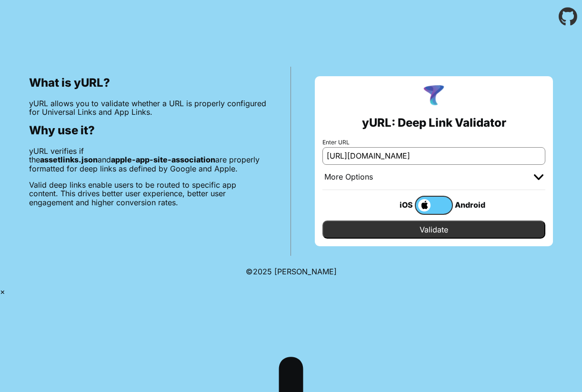  Describe the element at coordinates (434, 156) in the screenshot. I see `input: e.g. https://app.chayev.com/xyx` at that location.